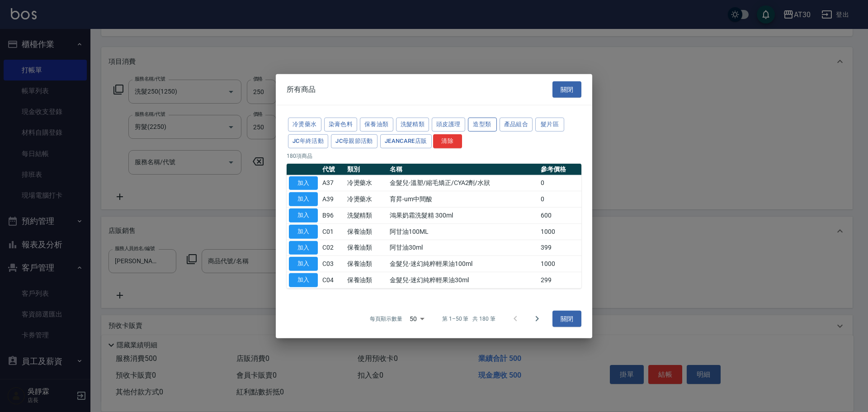 This screenshot has height=412, width=868. Describe the element at coordinates (406, 141) in the screenshot. I see `button: JeanCare店販` at that location.